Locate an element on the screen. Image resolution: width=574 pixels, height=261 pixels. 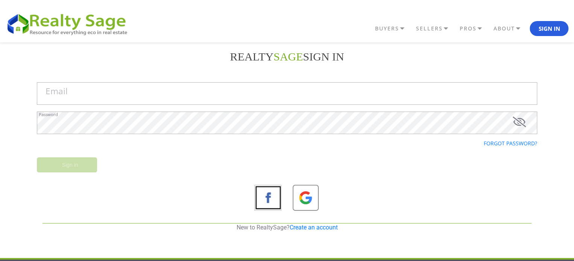
font: SAGE is located at coordinates (288, 56).